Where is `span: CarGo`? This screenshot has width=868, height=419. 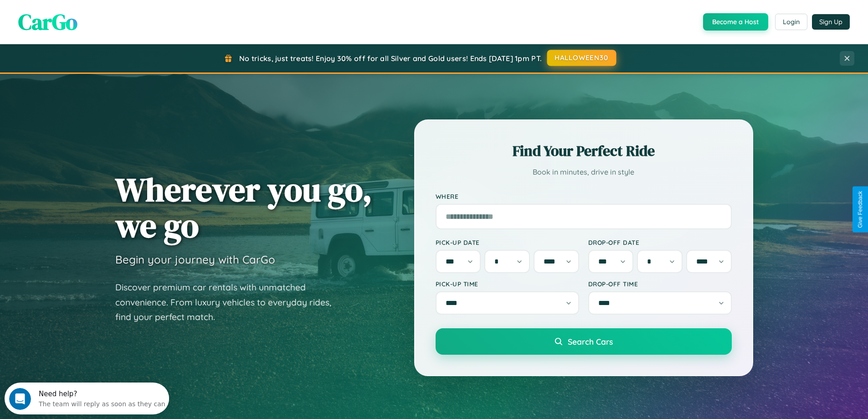
span: CarGo is located at coordinates (48, 22).